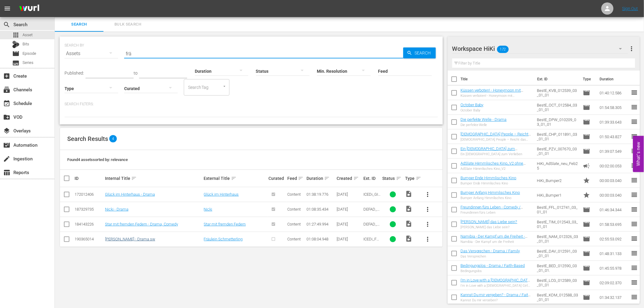 Image resolution: width=644 pixels, height=308 pixels. Describe the element at coordinates (91, 53) in the screenshot. I see `div: Assets` at that location.